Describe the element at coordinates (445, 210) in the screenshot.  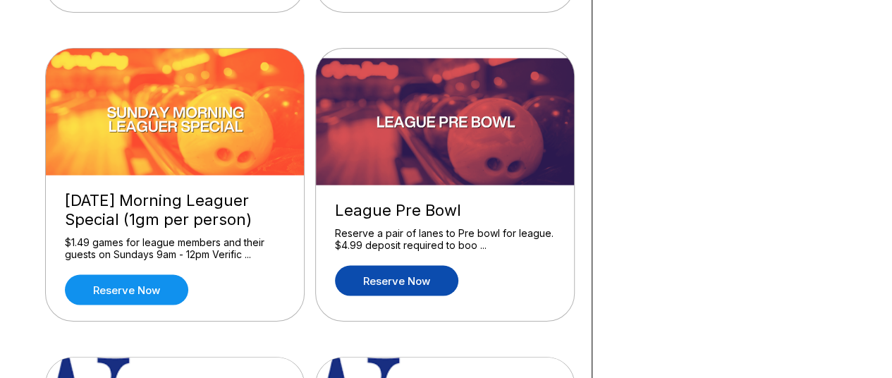
I see `div: League Pre Bowl` at that location.